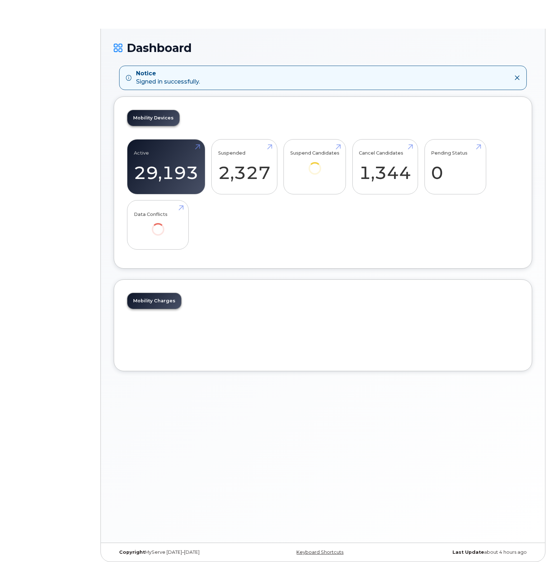 This screenshot has height=562, width=549. What do you see at coordinates (153, 118) in the screenshot?
I see `a: Mobility Devices` at bounding box center [153, 118].